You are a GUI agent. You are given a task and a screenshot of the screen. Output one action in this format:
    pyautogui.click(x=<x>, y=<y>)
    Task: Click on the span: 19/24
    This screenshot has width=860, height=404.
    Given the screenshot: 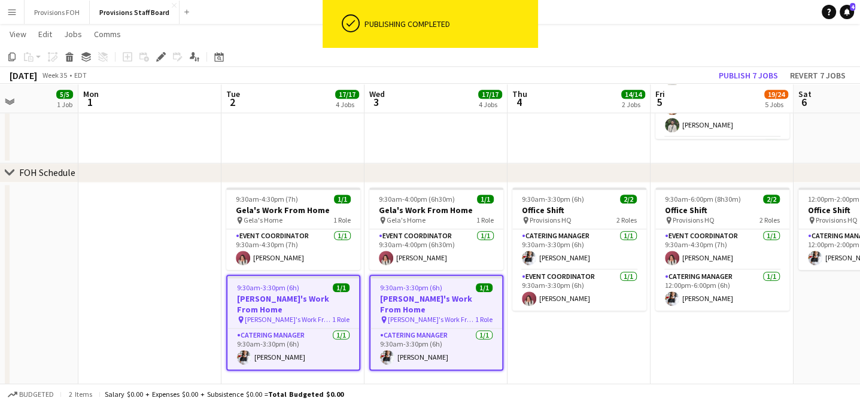 What is the action you would take?
    pyautogui.click(x=776, y=94)
    